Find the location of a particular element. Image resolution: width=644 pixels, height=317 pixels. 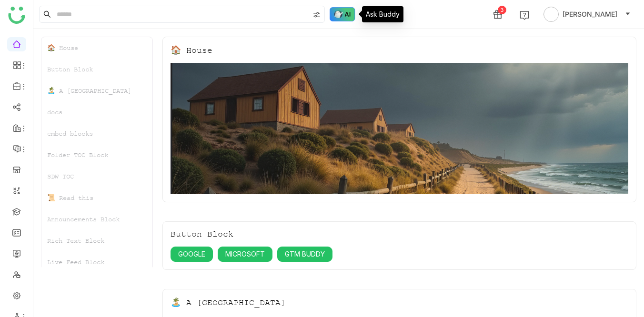

img: ask-buddy-hover.svg is located at coordinates (343, 14).